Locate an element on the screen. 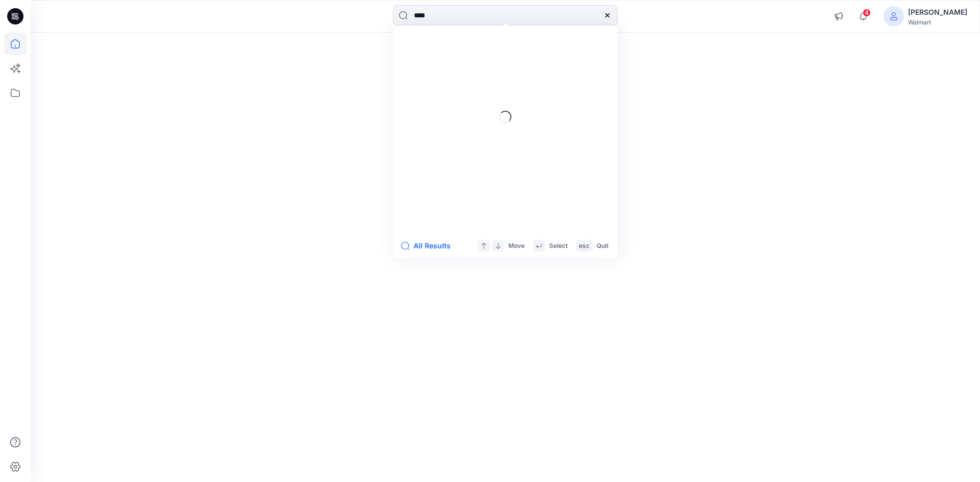 This screenshot has width=980, height=482. svg: avatar is located at coordinates (894, 17).